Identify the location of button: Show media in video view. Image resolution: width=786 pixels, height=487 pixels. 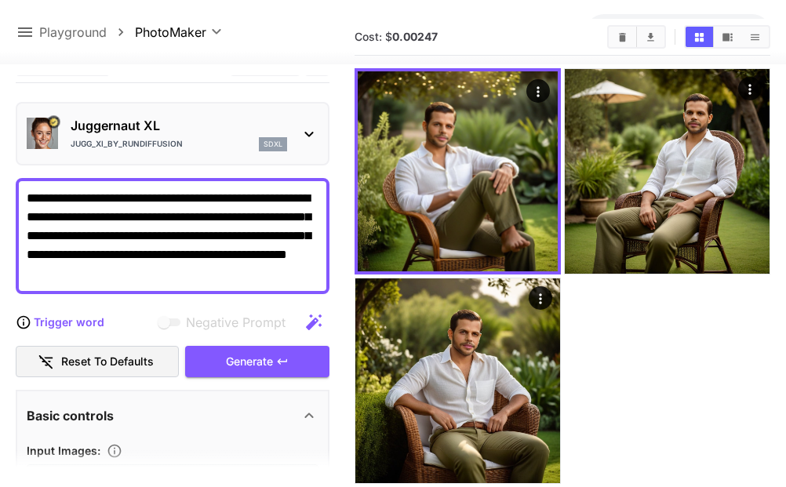
(727, 37).